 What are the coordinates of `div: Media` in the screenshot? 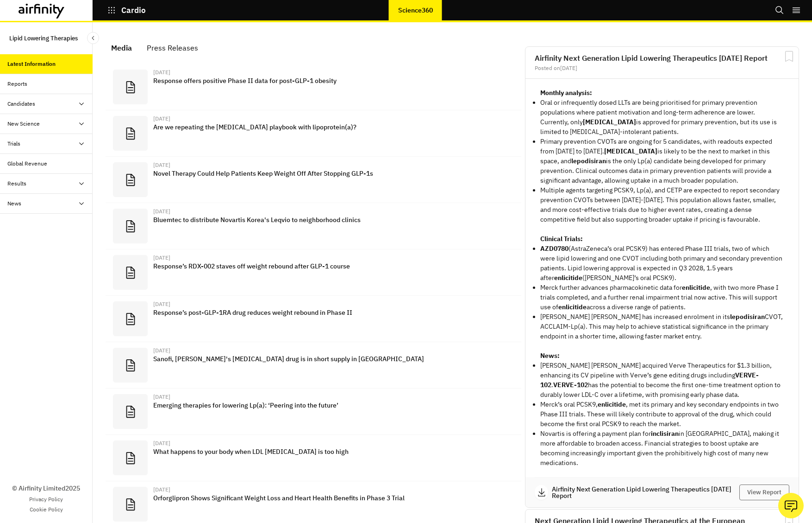 It's located at (121, 47).